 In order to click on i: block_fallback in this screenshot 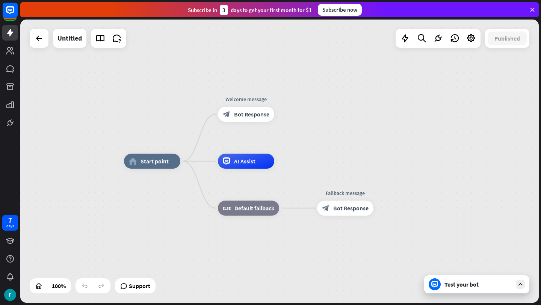, I will do `click(227, 208)`.